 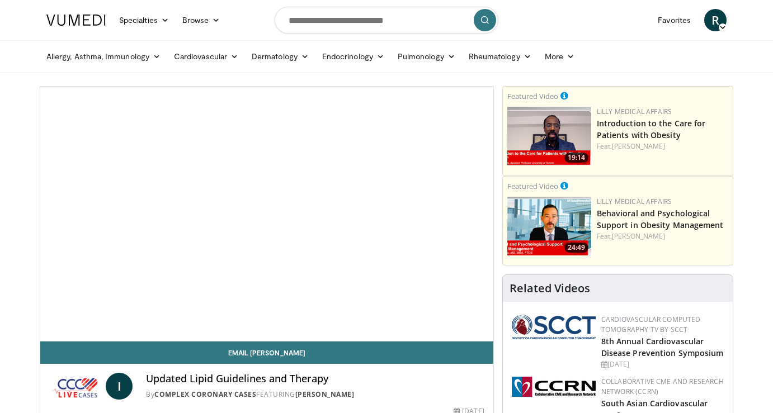 What do you see at coordinates (576, 248) in the screenshot?
I see `span: 24:49` at bounding box center [576, 248].